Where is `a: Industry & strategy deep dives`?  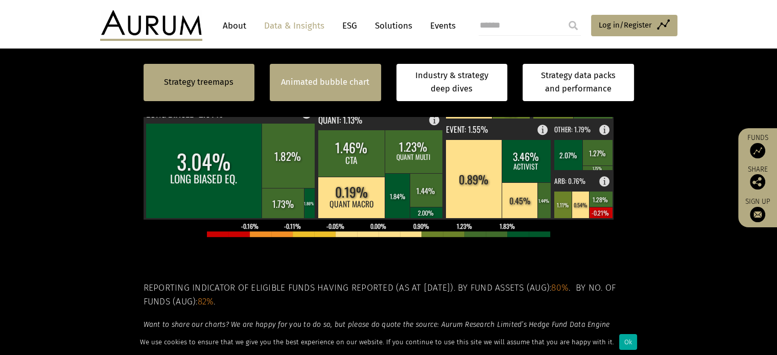
a: Industry & strategy deep dives is located at coordinates (452, 82).